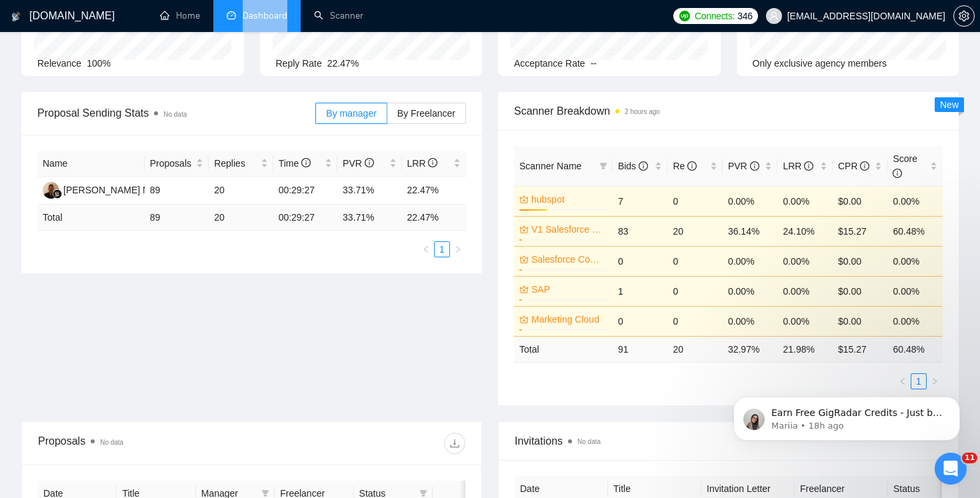 This screenshot has width=980, height=498. Describe the element at coordinates (633, 166) in the screenshot. I see `span: Bids` at that location.